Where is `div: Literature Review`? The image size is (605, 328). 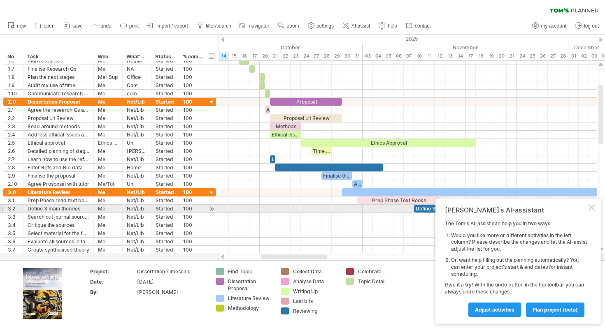 div: Literature Review is located at coordinates (58, 192).